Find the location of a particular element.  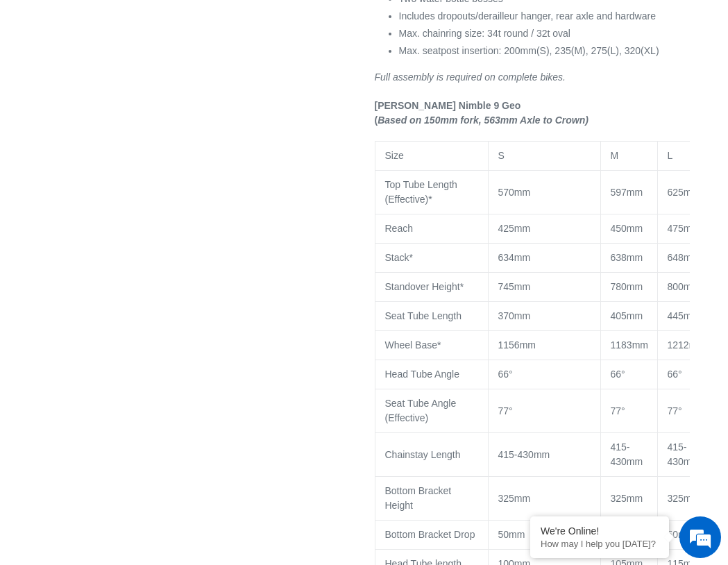

img: d_696896380_company_1647369064580_696896380 is located at coordinates (61, 86).